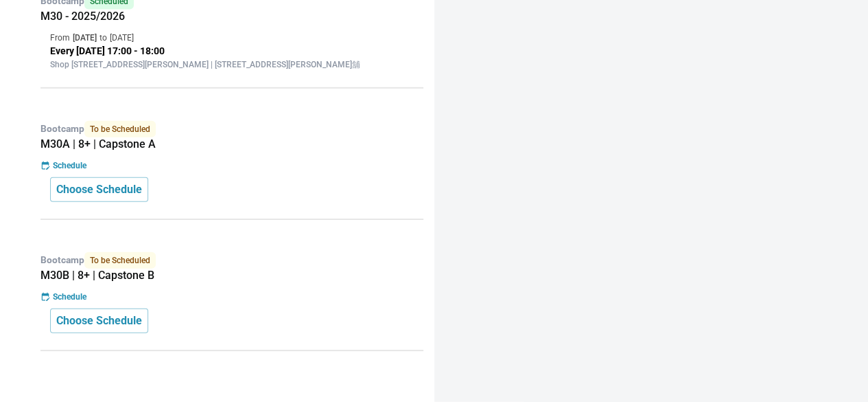 The width and height of the screenshot is (868, 402). I want to click on h5: M30A | 8+ | Capstone A, so click(231, 144).